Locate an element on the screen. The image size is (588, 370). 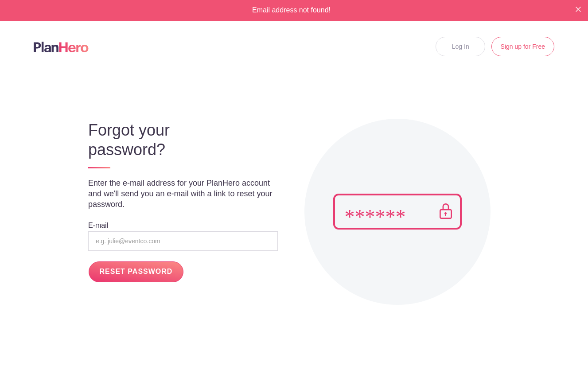
input: e.g. julie@eventco.com is located at coordinates (183, 241).